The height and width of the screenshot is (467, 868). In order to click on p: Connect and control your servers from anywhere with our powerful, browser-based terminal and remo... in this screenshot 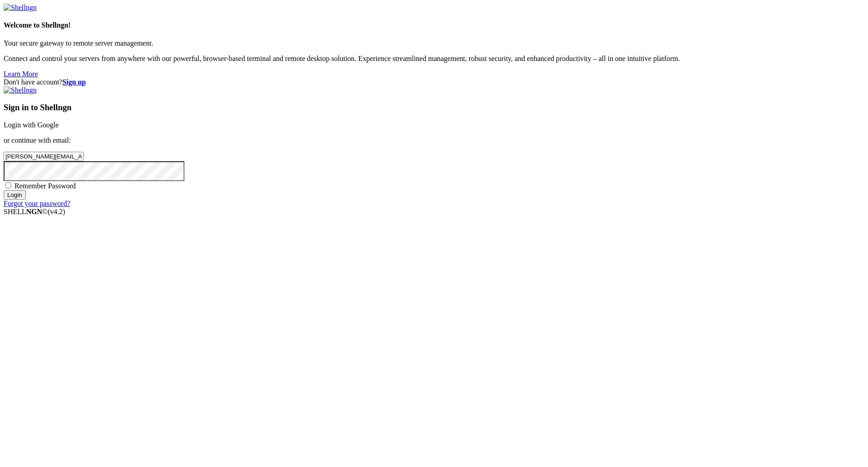, I will do `click(434, 59)`.